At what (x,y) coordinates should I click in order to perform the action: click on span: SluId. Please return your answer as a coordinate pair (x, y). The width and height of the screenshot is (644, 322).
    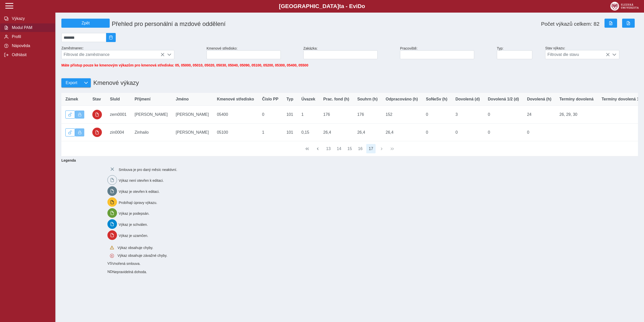
    Looking at the image, I should click on (115, 99).